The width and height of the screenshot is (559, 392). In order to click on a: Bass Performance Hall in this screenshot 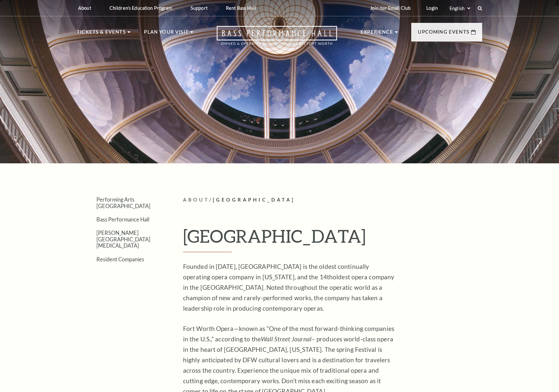, I will do `click(123, 219)`.